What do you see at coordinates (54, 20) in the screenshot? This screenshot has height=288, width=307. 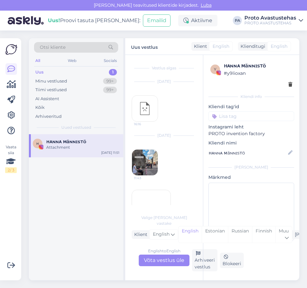 I see `b: Uus!` at bounding box center [54, 20].